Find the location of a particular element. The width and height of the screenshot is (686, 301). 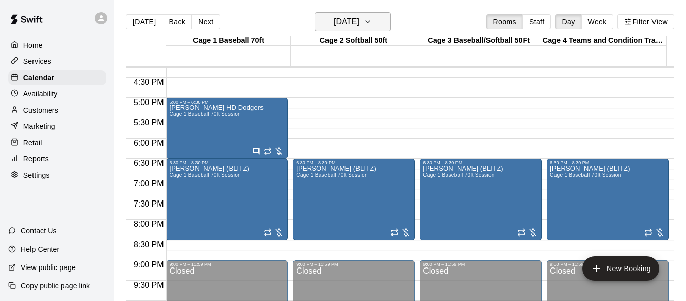

p: Contact Us is located at coordinates (39, 231).